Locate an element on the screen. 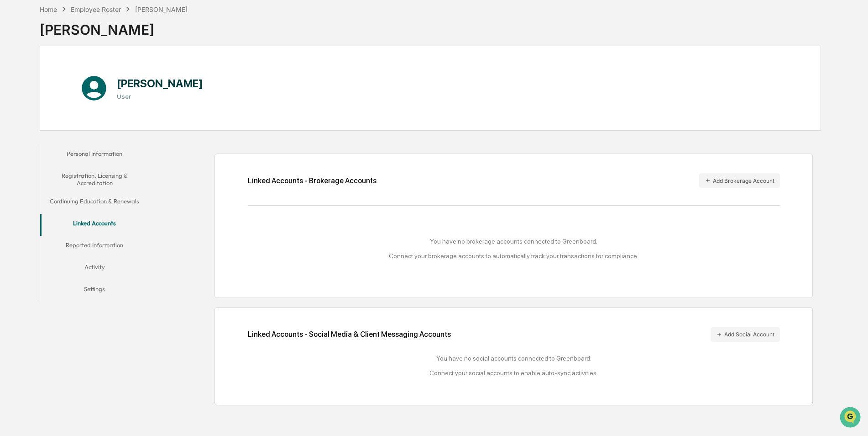 The width and height of the screenshot is (868, 436). a: 🗄️Attestations is located at coordinates (89, 120).